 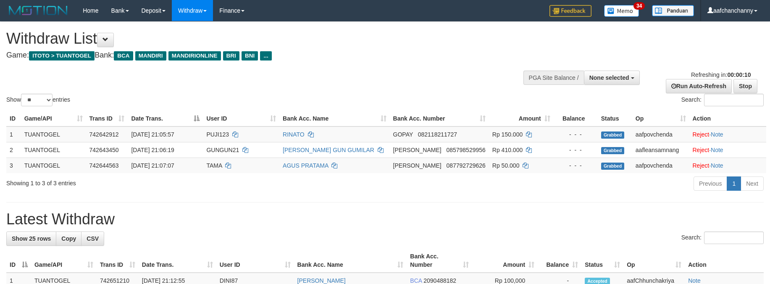 I want to click on span: Copy, so click(x=68, y=239).